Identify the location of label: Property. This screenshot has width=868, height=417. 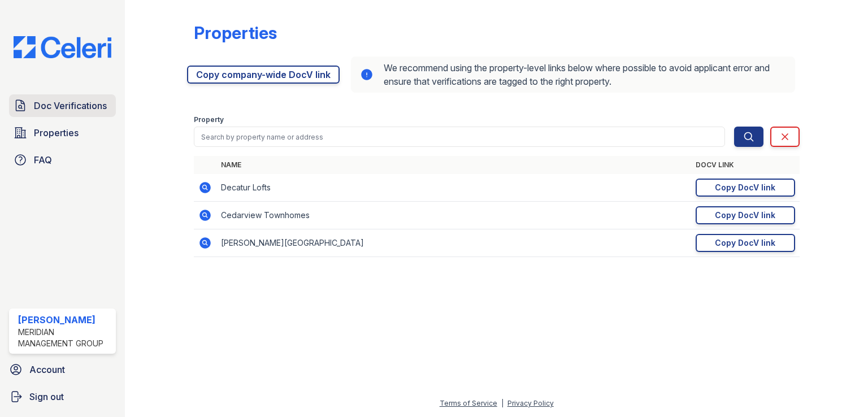
(209, 120).